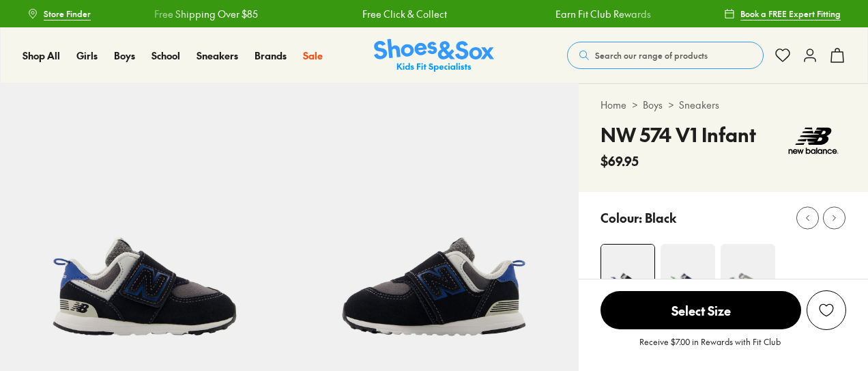 Image resolution: width=868 pixels, height=371 pixels. Describe the element at coordinates (710, 347) in the screenshot. I see `p: Receive $7.00 in Rewards with Fit Club` at that location.